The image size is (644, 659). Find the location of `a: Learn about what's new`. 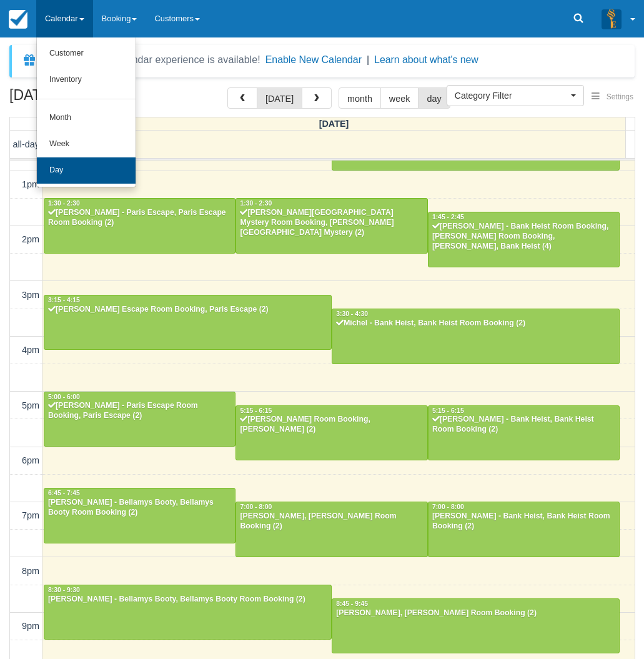

a: Learn about what's new is located at coordinates (426, 59).